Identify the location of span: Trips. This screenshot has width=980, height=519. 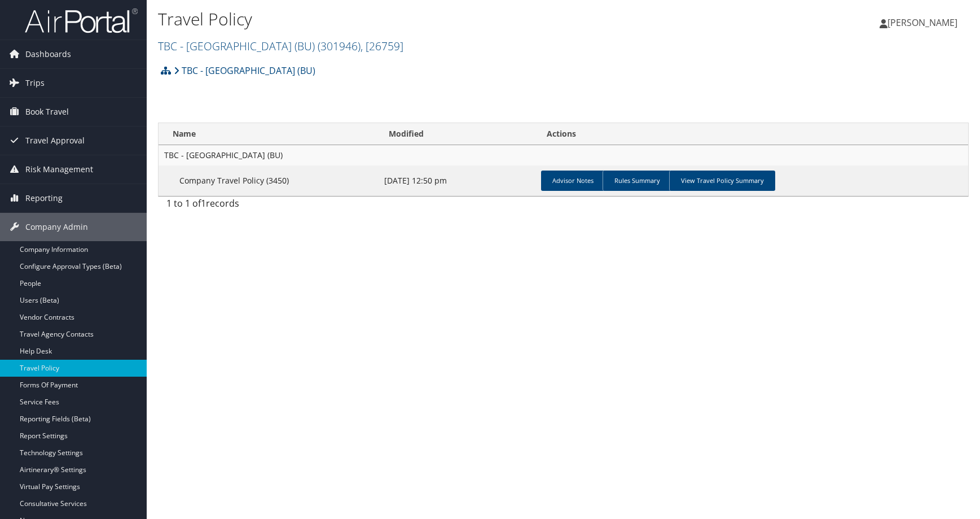
(35, 83).